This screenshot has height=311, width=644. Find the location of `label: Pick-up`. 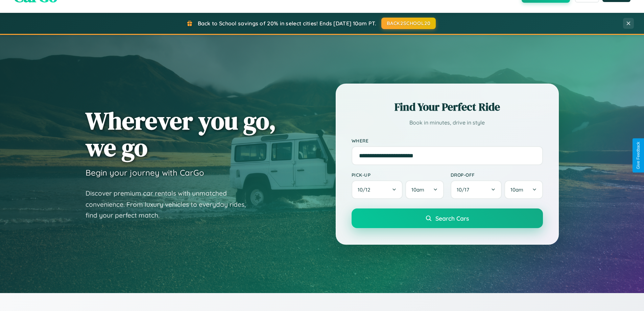

label: Pick-up is located at coordinates (397, 174).